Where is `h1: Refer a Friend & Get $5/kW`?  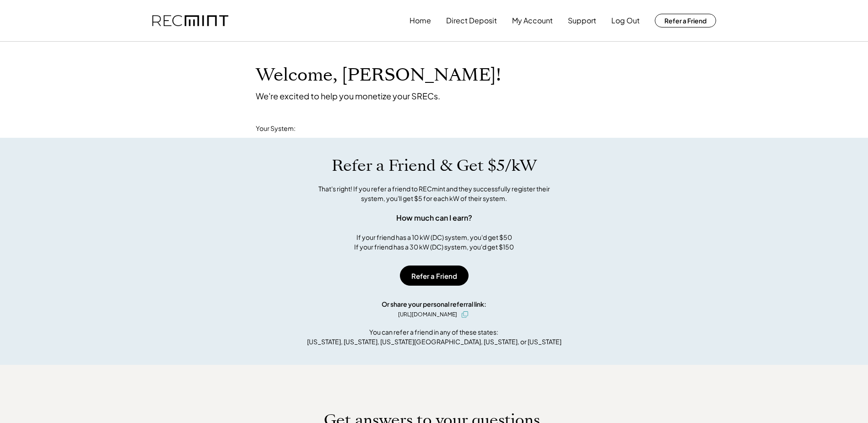
h1: Refer a Friend & Get $5/kW is located at coordinates (434, 166).